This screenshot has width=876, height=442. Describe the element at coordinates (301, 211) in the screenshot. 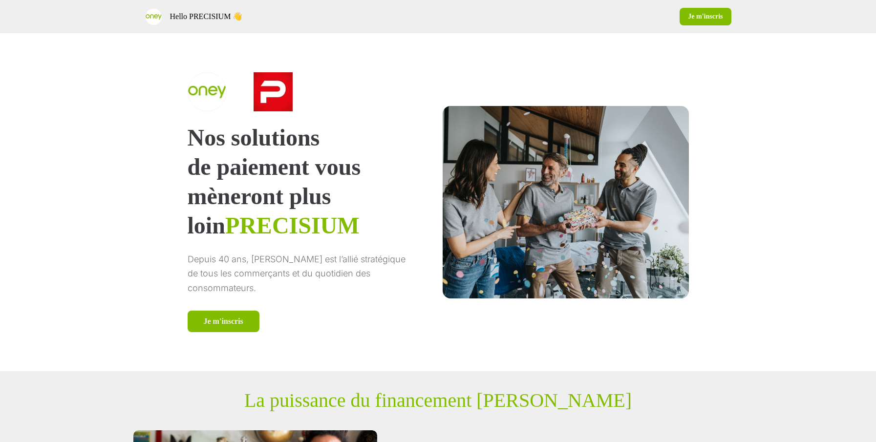

I see `p: mèneront plus loin` at that location.